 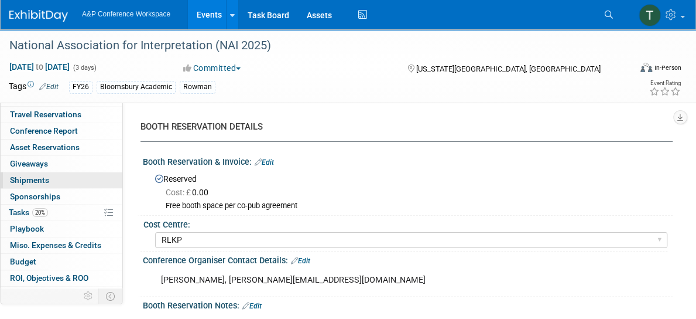 What do you see at coordinates (197, 87) in the screenshot?
I see `div: Rowman` at bounding box center [197, 87].